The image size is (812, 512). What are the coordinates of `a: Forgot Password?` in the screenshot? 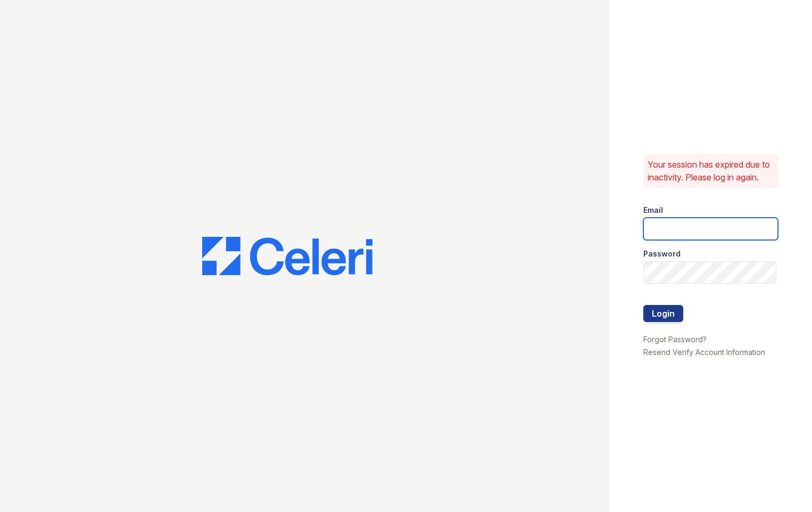 It's located at (675, 339).